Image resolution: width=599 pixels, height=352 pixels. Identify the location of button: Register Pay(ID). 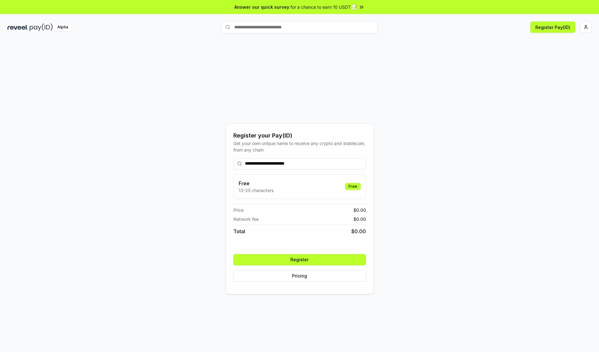
(553, 27).